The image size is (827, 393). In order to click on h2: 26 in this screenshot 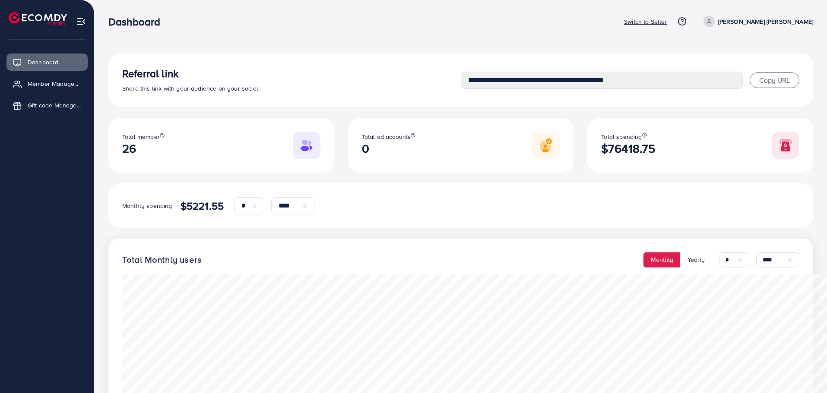, I will do `click(143, 149)`.